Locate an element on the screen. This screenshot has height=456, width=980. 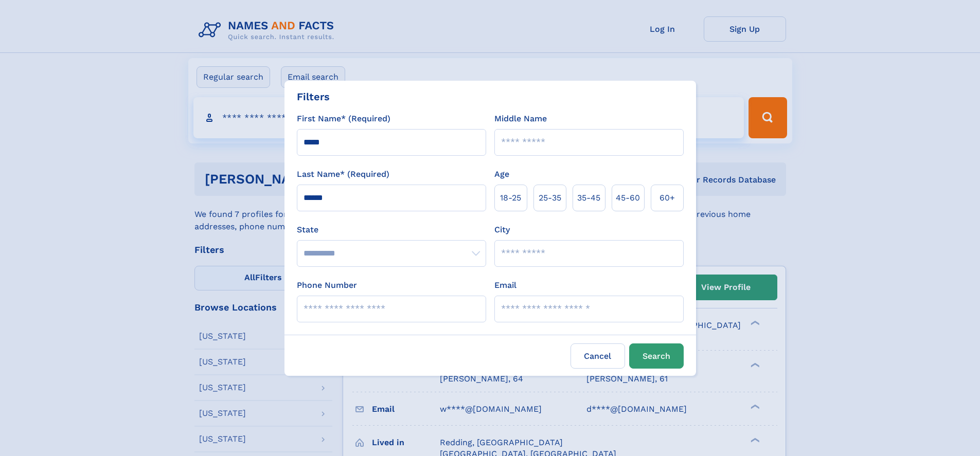
label: Cancel is located at coordinates (597, 356).